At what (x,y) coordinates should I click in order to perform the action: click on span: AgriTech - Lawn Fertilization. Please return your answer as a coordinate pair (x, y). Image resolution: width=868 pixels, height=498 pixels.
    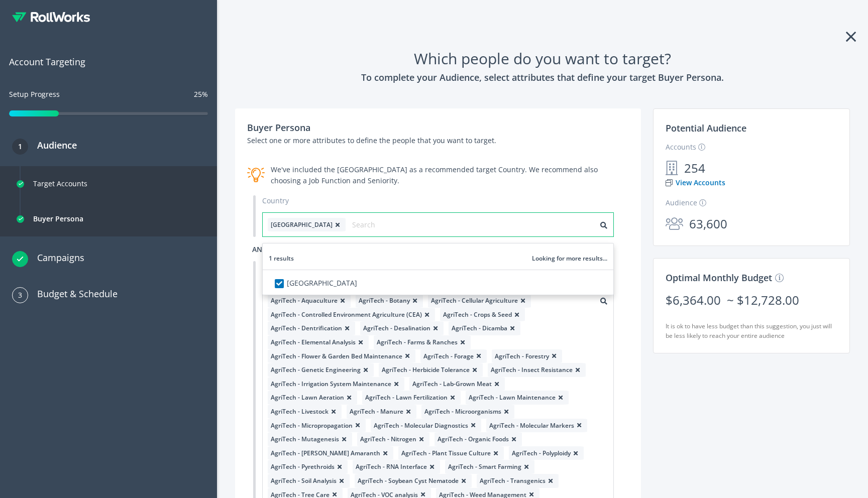
    Looking at the image, I should click on (406, 398).